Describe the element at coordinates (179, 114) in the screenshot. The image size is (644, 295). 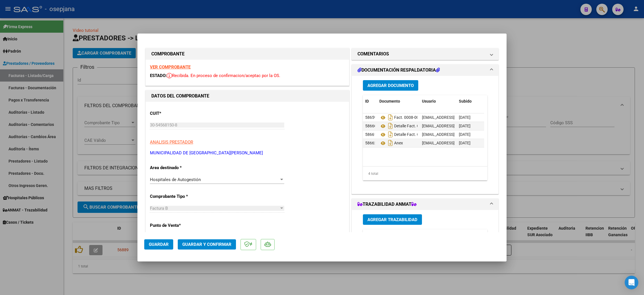
I see `p: CUIT` at that location.